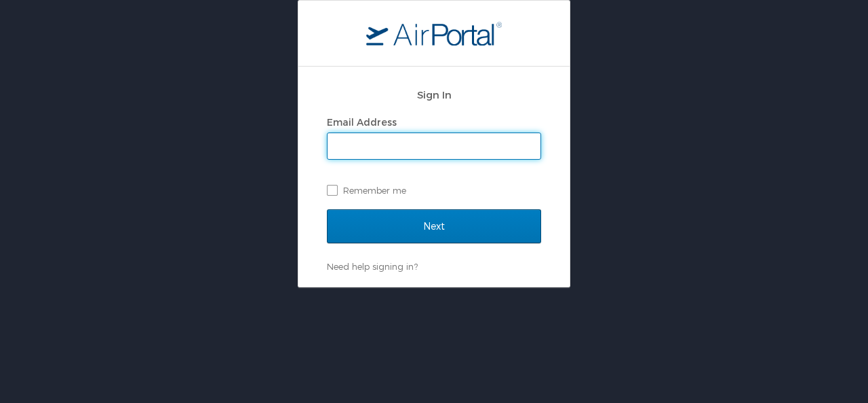  What do you see at coordinates (434, 94) in the screenshot?
I see `h2: Sign In` at bounding box center [434, 94].